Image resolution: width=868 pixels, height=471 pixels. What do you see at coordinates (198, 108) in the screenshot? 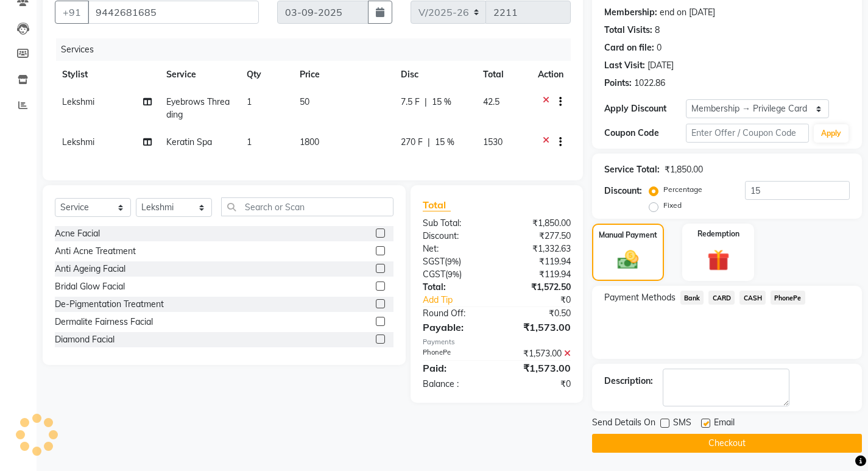
I see `span: Eyebrows Threading` at bounding box center [198, 108].